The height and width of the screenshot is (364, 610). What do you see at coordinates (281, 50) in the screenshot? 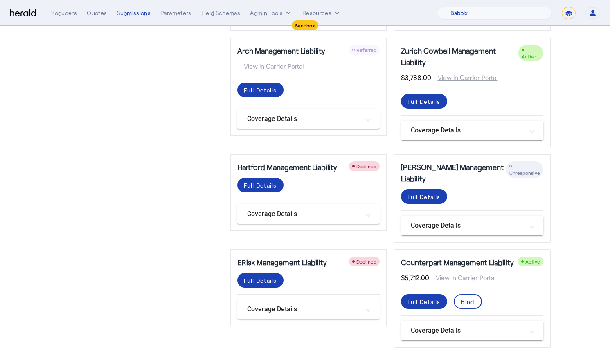
I see `h5: Arch Management Liability` at bounding box center [281, 50].